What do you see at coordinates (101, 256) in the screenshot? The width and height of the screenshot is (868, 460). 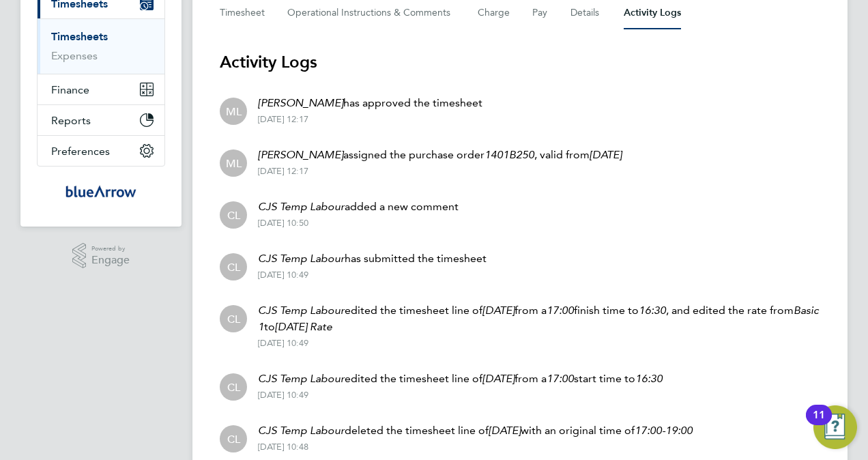 I see `a: Powered byEngage` at bounding box center [101, 256].